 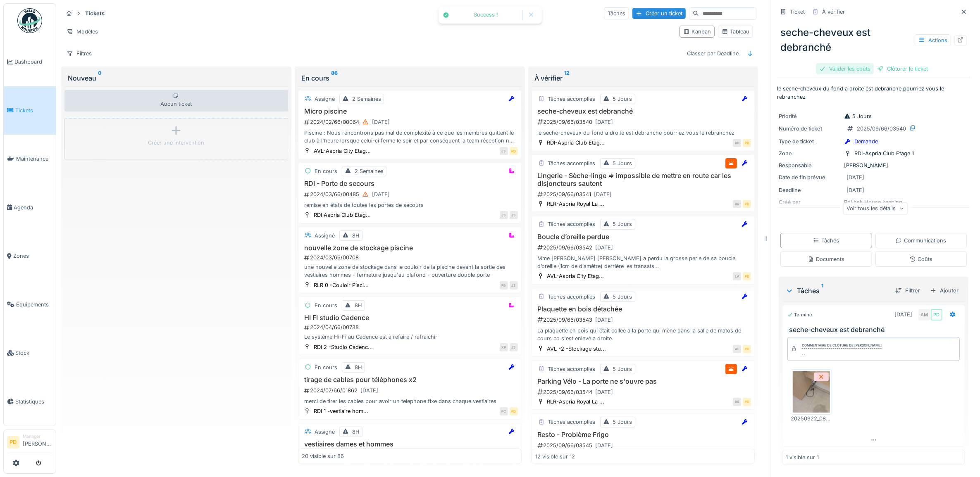 What do you see at coordinates (410, 205) in the screenshot?
I see `div: remise en états de toutes les portes de secours` at bounding box center [410, 205].